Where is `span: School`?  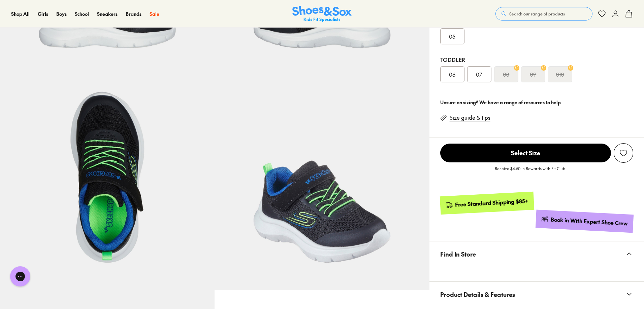
span: School is located at coordinates (82, 13).